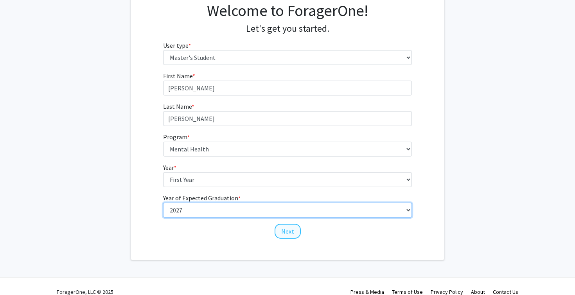 Image resolution: width=575 pixels, height=295 pixels. What do you see at coordinates (170, 167) in the screenshot?
I see `label: Year` at bounding box center [170, 167].